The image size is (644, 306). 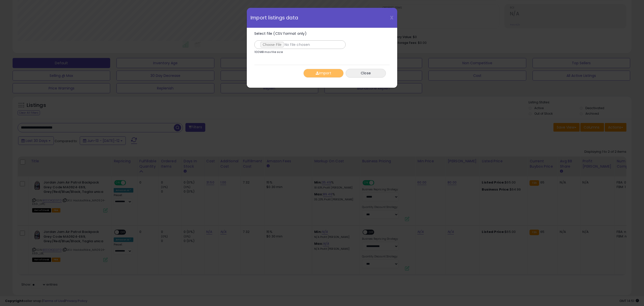 I want to click on button: Close, so click(x=366, y=73).